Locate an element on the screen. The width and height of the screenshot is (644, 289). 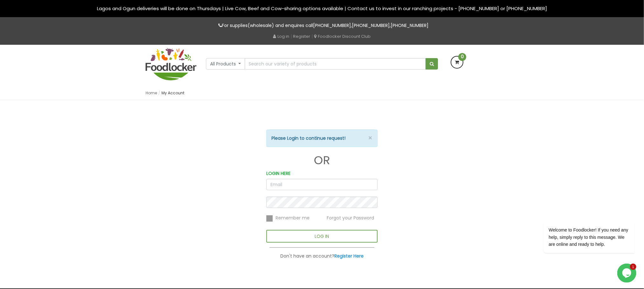
button: All Products is located at coordinates (226, 64).